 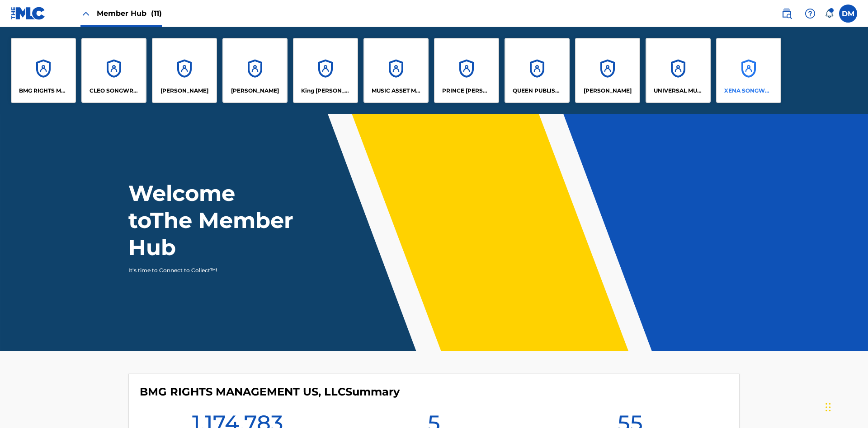 What do you see at coordinates (270, 392) in the screenshot?
I see `h4: BMG RIGHTS MANAGEMENT US, LLC` at bounding box center [270, 392].